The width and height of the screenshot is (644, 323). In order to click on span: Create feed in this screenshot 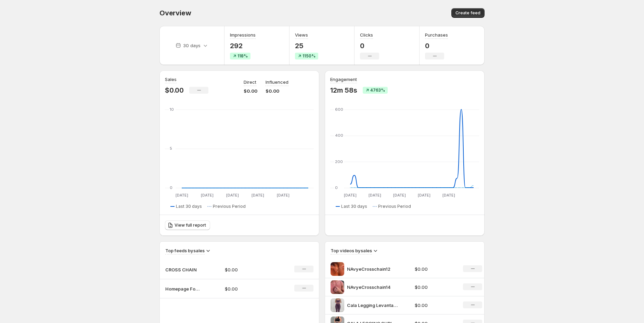, I will do `click(468, 13)`.